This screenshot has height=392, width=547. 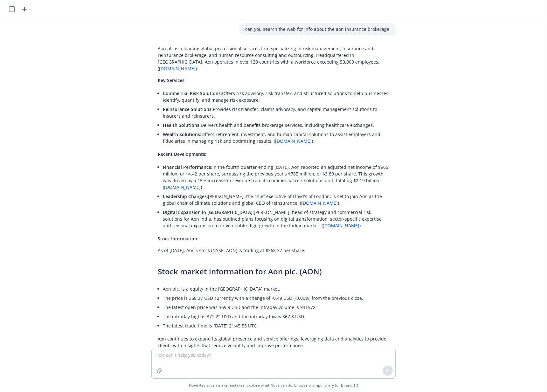 What do you see at coordinates (276, 113) in the screenshot?
I see `p: Provides risk transfer, claims advocacy, and capital management solutions to insurers and reinsur...` at bounding box center [276, 113].